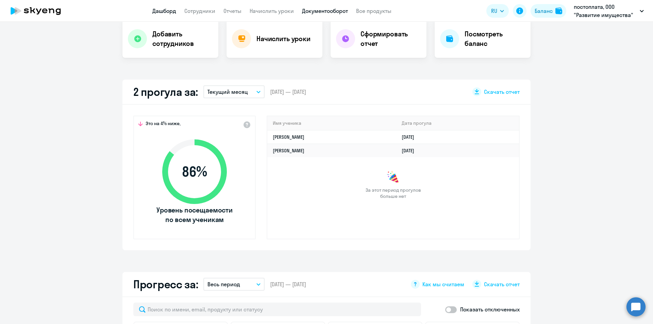 Image resolution: width=653 pixels, height=324 pixels. I want to click on span: Это на 4% ниже,, so click(163, 124).